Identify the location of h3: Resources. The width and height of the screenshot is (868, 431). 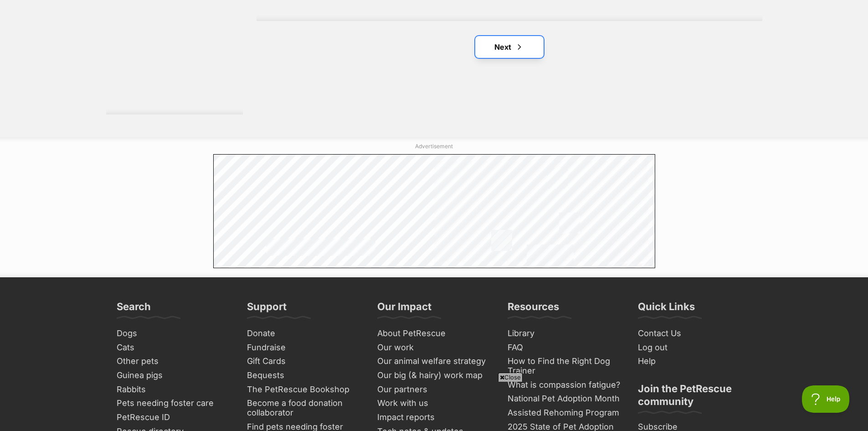
(533, 309).